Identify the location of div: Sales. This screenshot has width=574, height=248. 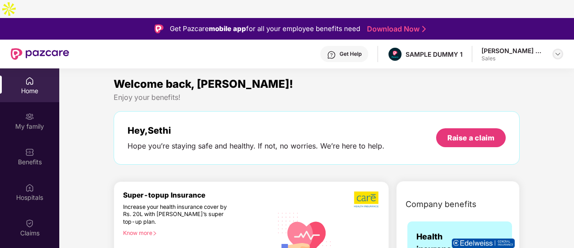
(513, 58).